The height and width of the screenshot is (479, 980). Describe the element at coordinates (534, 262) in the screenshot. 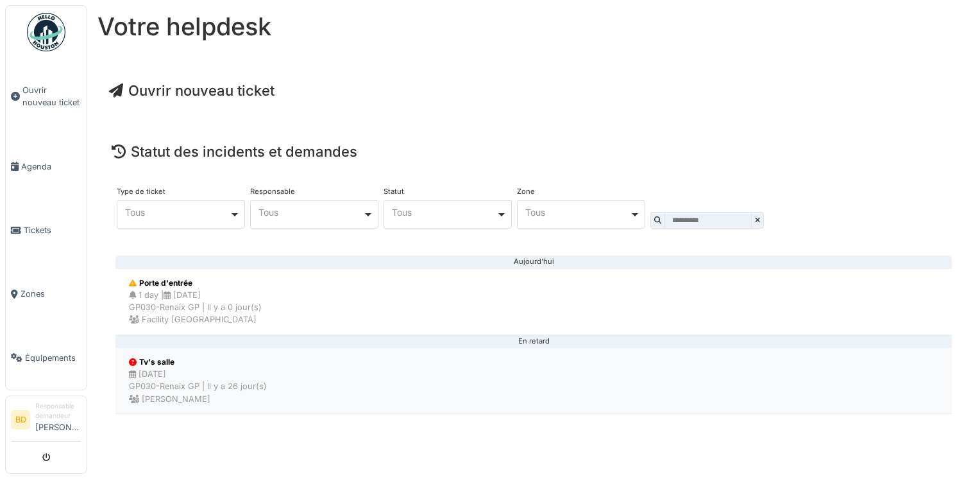

I see `div: Aujourd'hui` at that location.